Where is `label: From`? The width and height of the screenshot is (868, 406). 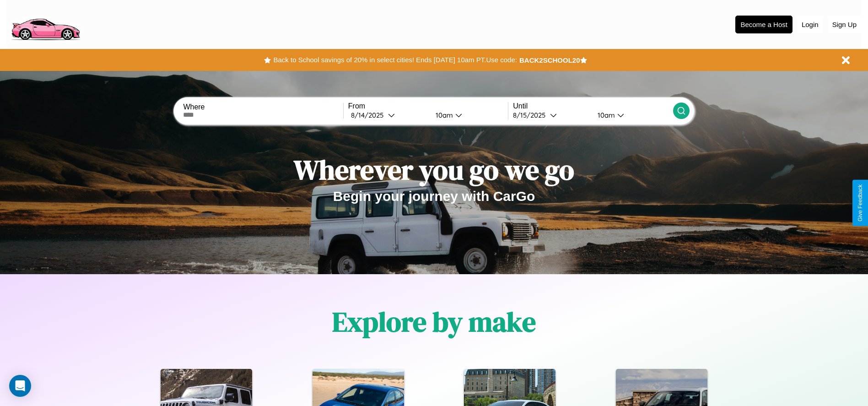 label: From is located at coordinates (428, 106).